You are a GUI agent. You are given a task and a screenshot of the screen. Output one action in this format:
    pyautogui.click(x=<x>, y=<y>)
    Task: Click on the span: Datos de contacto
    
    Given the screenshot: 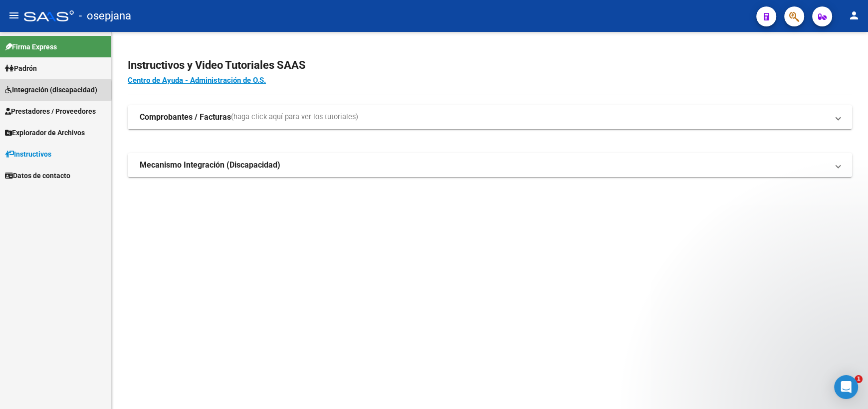 What is the action you would take?
    pyautogui.click(x=38, y=175)
    